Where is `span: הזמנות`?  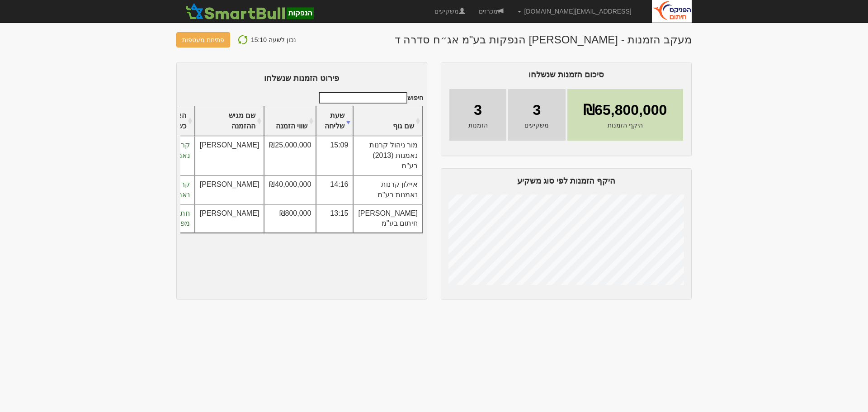 span: הזמנות is located at coordinates (478, 125).